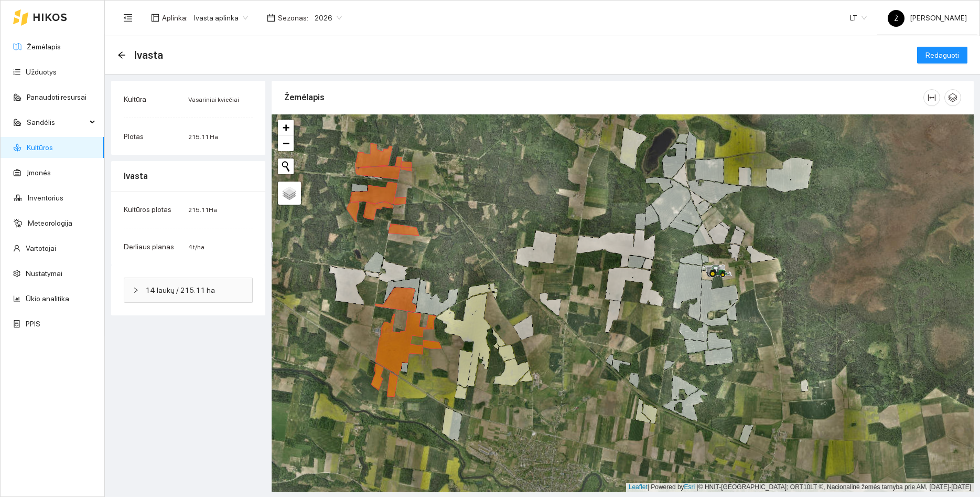 The image size is (980, 497). I want to click on button: Redaguoti, so click(942, 55).